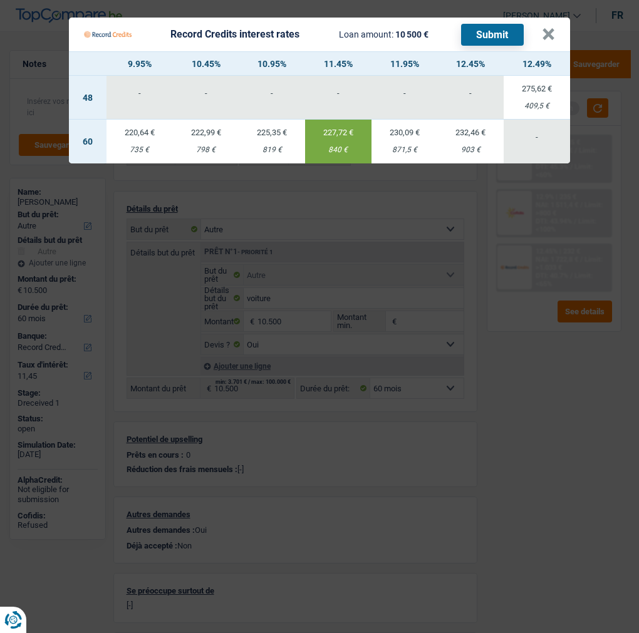  Describe the element at coordinates (338, 64) in the screenshot. I see `th: 11.45%` at that location.